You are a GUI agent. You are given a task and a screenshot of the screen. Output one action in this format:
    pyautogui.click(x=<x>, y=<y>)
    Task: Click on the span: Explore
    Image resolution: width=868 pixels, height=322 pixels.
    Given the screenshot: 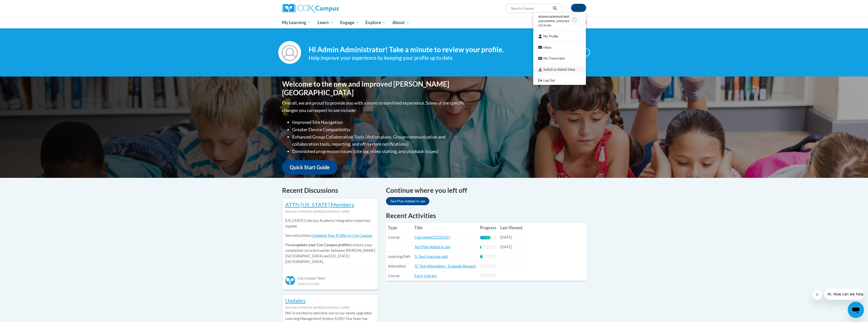 What is the action you would take?
    pyautogui.click(x=376, y=22)
    